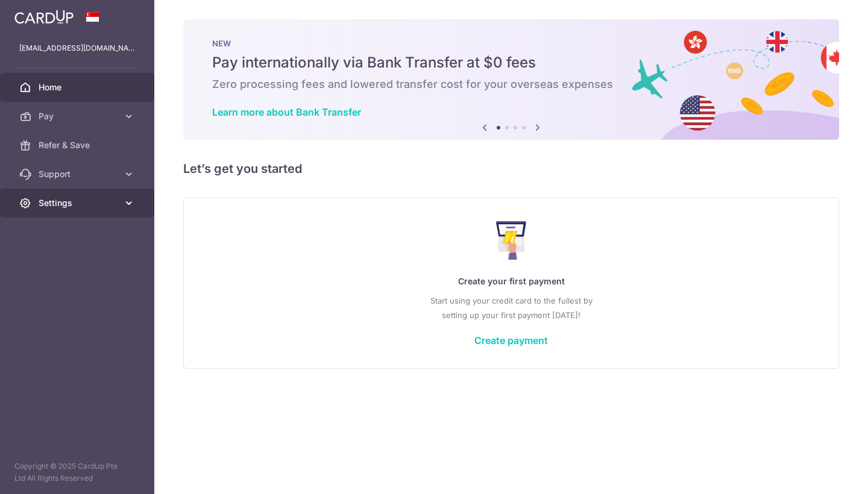 The height and width of the screenshot is (494, 868). What do you see at coordinates (78, 116) in the screenshot?
I see `span: Pay` at bounding box center [78, 116].